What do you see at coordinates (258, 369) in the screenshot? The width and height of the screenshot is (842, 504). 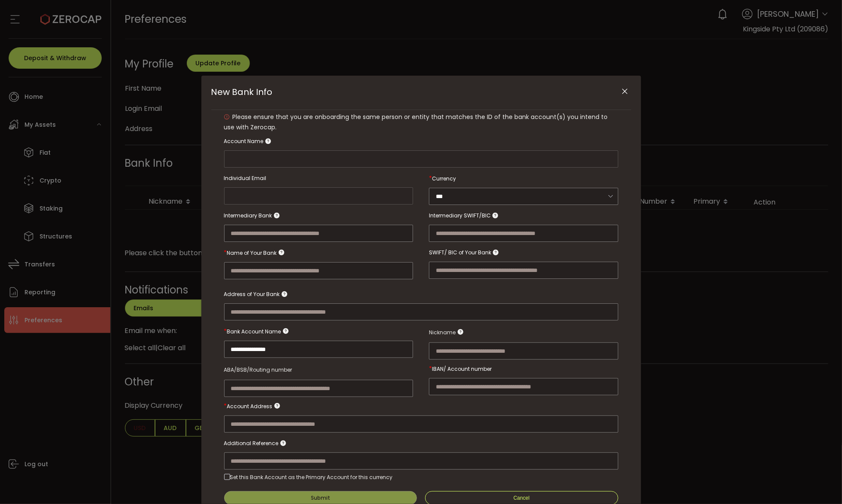 I see `span: ABA/BSB/Routing number` at bounding box center [258, 369].